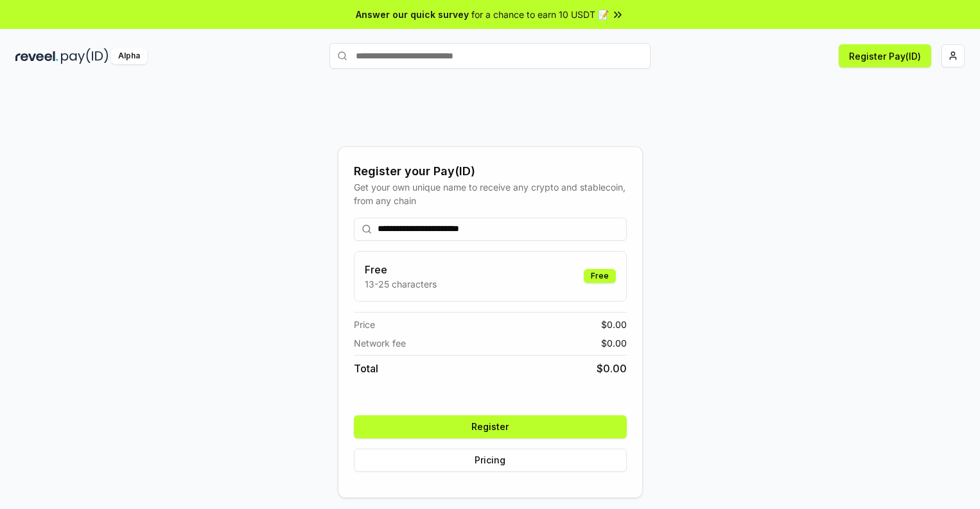 Image resolution: width=980 pixels, height=509 pixels. I want to click on span: Total, so click(367, 368).